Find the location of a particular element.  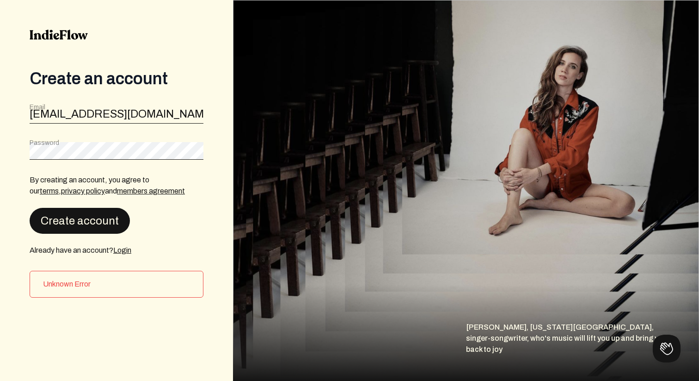

a: terms is located at coordinates (49, 191).